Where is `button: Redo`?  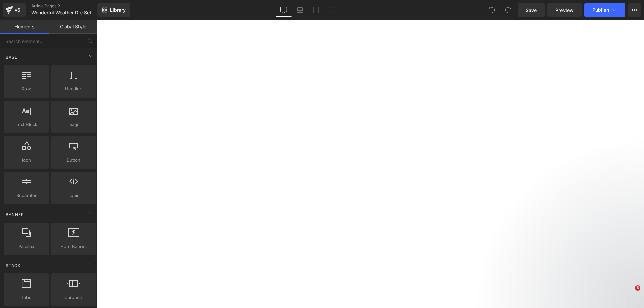 button: Redo is located at coordinates (508, 10).